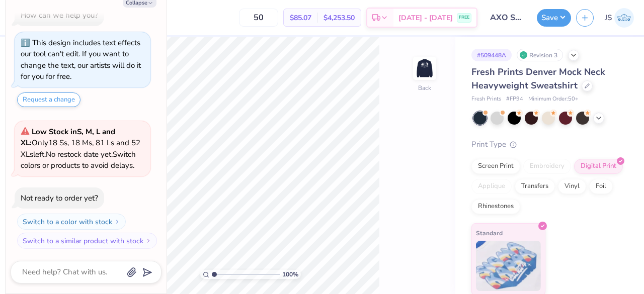  Describe the element at coordinates (425, 88) in the screenshot. I see `div: Back` at that location.